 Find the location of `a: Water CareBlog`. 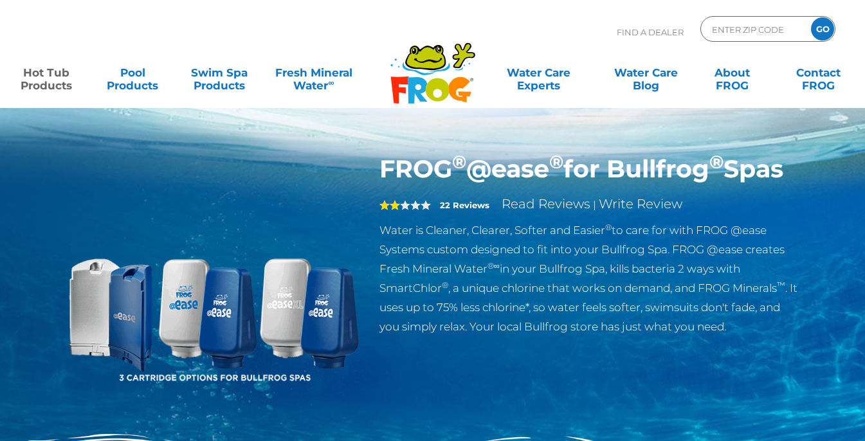

a: Water CareBlog is located at coordinates (646, 73).